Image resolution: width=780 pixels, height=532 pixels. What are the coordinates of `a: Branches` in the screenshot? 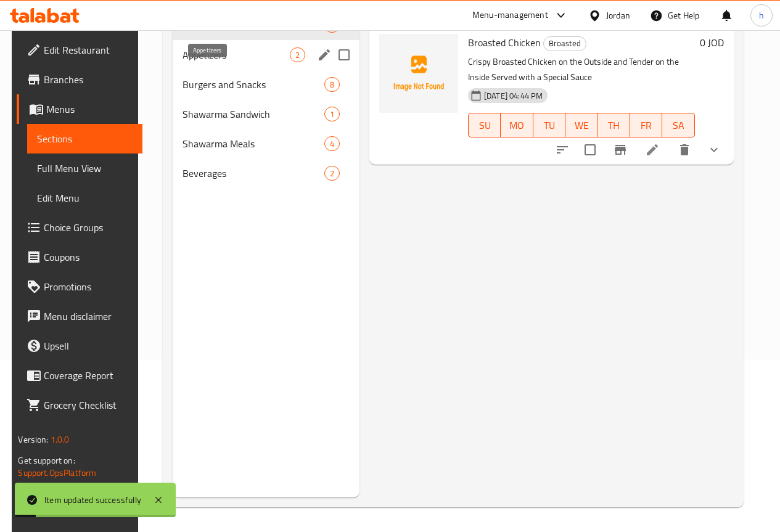 It's located at (79, 79).